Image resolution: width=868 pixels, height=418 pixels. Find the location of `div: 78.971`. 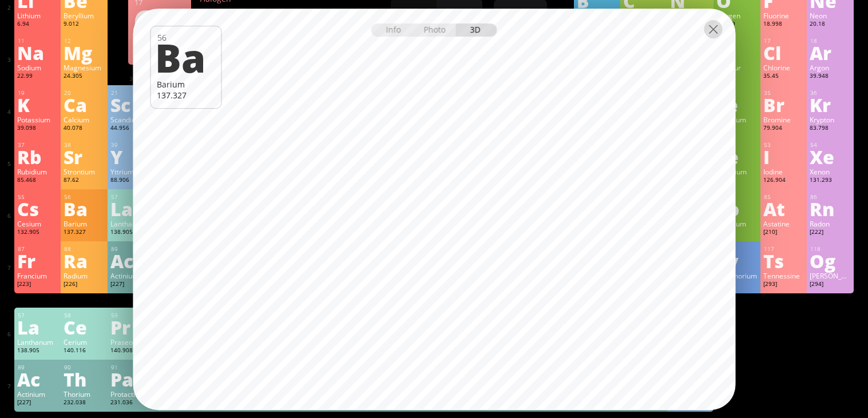

div: 78.971 is located at coordinates (737, 129).